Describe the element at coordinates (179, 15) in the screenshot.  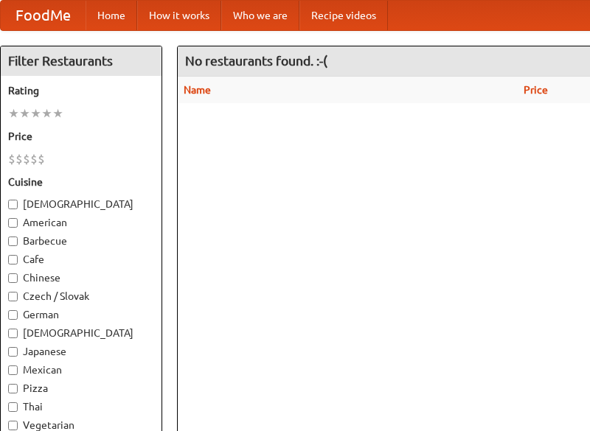
I see `a: How it works` at that location.